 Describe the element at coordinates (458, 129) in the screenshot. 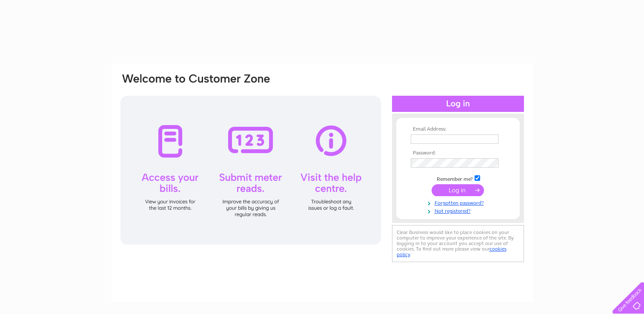

I see `th: Email Address:` at that location.